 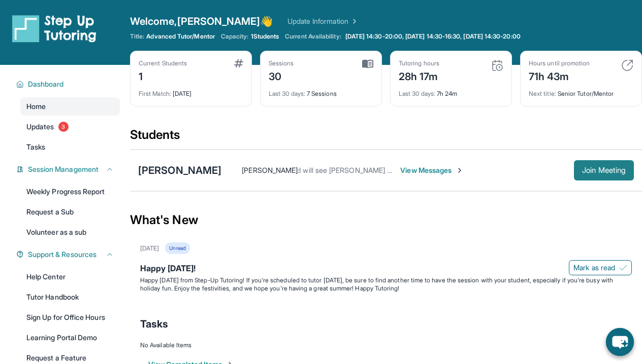 What do you see at coordinates (155, 93) in the screenshot?
I see `span: First Match :` at bounding box center [155, 93].